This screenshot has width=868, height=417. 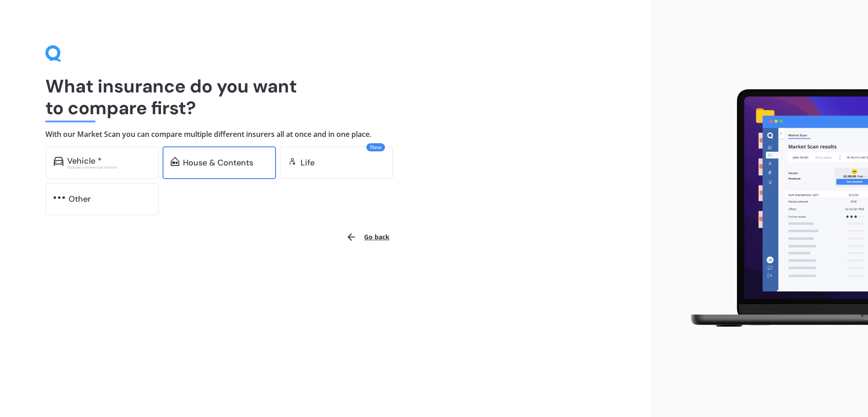 I want to click on img: life.f720d6a2d7cdcd3ad642.svg, so click(x=292, y=162).